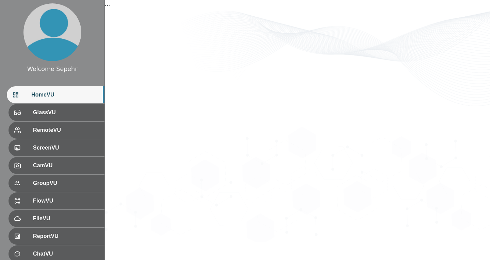 Image resolution: width=490 pixels, height=260 pixels. Describe the element at coordinates (52, 32) in the screenshot. I see `img: profile.png` at that location.